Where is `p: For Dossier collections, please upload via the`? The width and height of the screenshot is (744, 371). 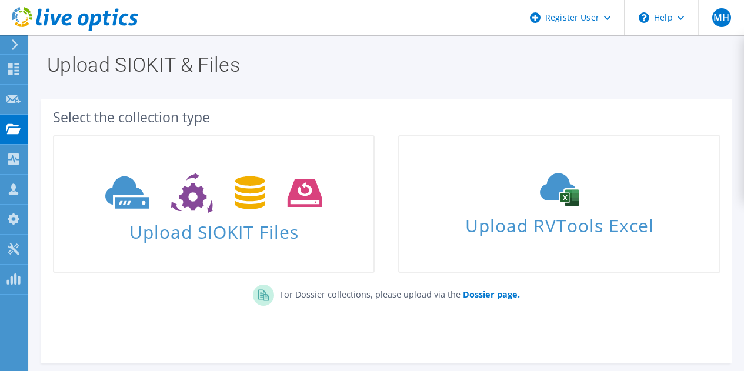
p: For Dossier collections, please upload via the is located at coordinates (397, 293).